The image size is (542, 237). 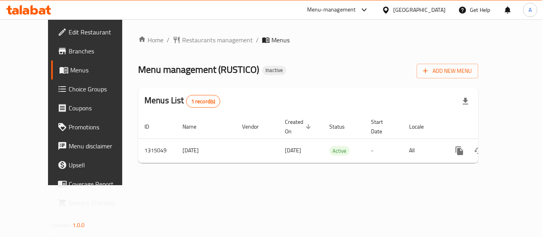 I want to click on span: Start Date, so click(x=382, y=127).